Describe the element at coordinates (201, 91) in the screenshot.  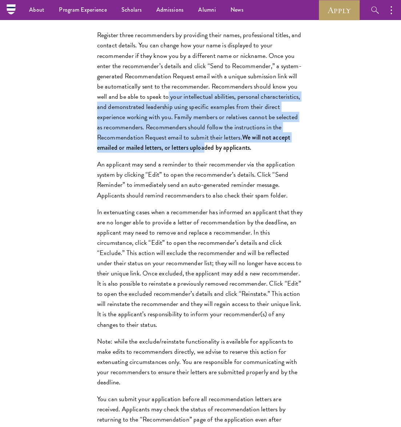
I see `p: Register three recommenders by providing their names, professional titles, and contact details. Y...` at that location.